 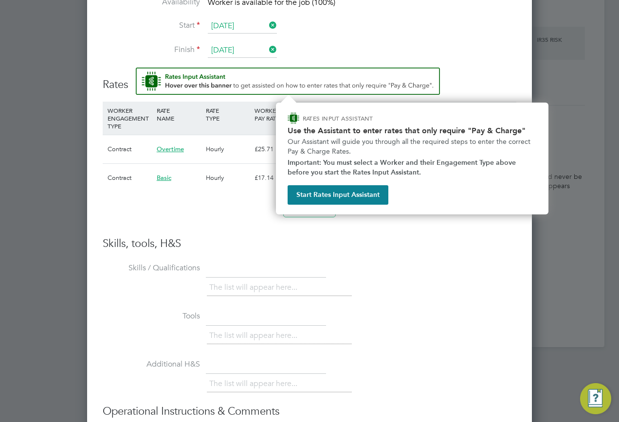 What do you see at coordinates (465, 118) in the screenshot?
I see `div: AGENCY CHARGE RATE` at bounding box center [465, 118].